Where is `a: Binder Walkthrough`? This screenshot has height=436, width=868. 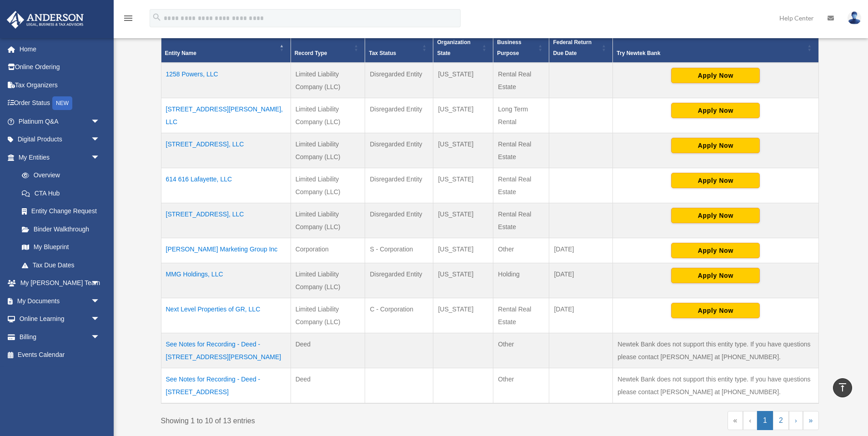
a: Binder Walkthrough is located at coordinates (61, 230).